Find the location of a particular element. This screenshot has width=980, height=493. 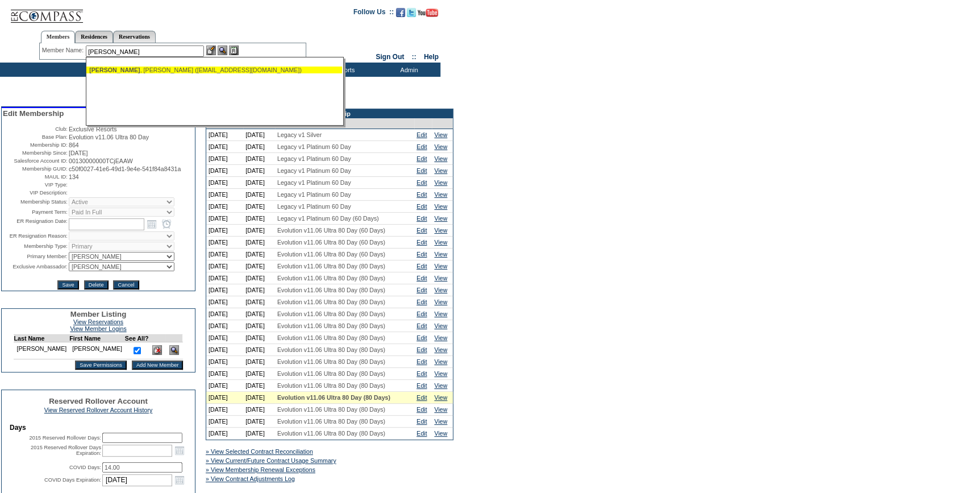

span: Member Listing is located at coordinates (98, 314).